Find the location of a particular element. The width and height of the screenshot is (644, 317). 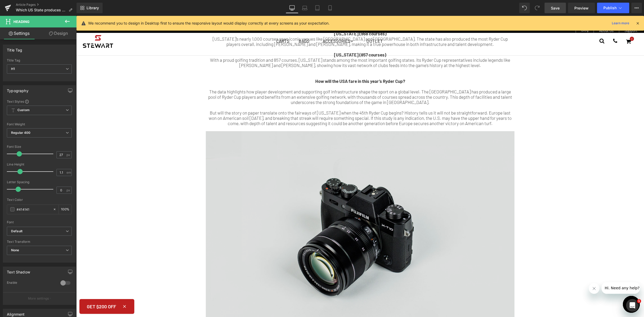

span: Preview is located at coordinates (581, 8).